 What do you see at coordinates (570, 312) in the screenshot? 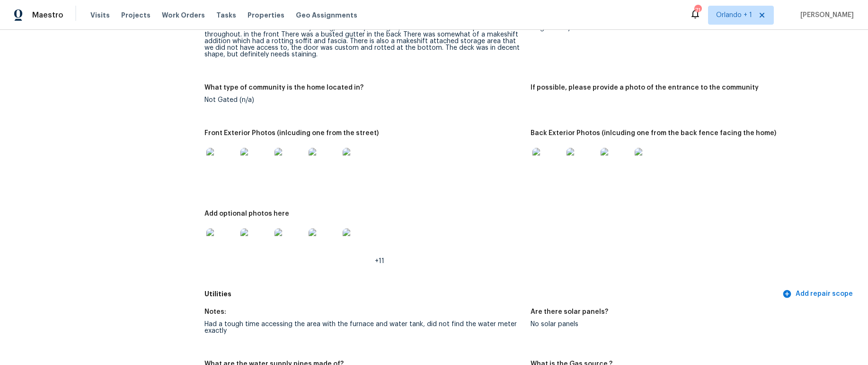
I see `h5: Are there solar panels?` at bounding box center [570, 312].